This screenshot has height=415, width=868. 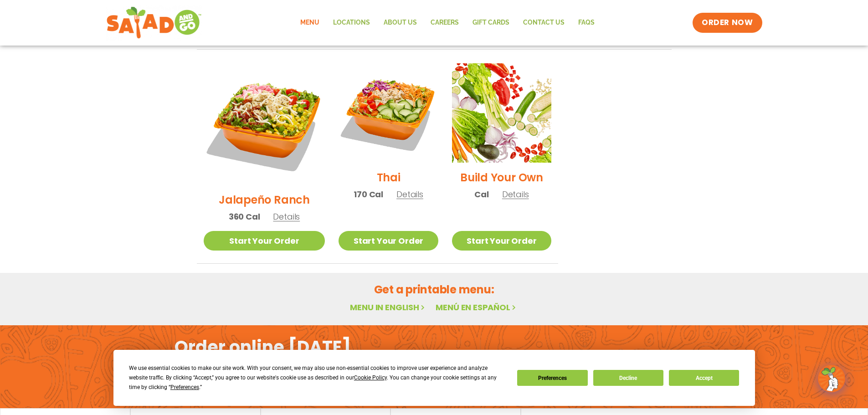 I want to click on button: Decline, so click(x=629, y=377).